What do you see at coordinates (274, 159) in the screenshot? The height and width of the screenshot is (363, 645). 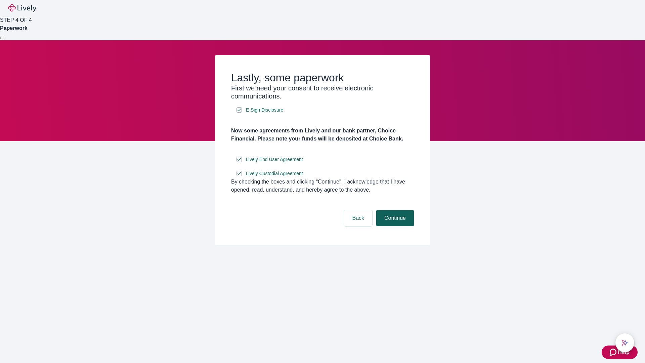 I see `span: Lively End User Agreement` at bounding box center [274, 159].